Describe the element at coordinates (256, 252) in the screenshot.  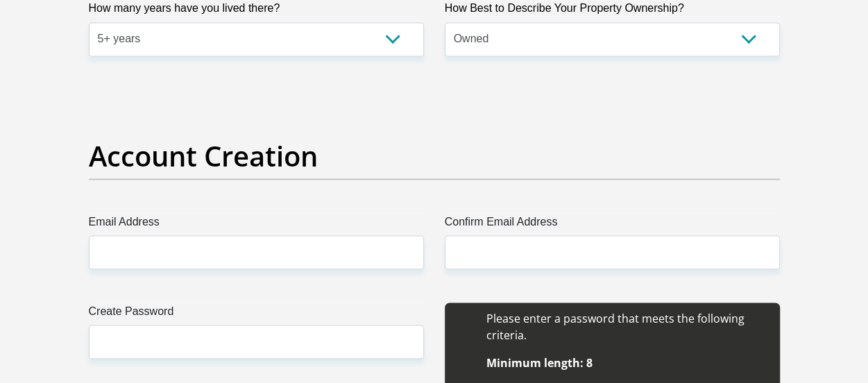
I see `input: Email Address` at that location.